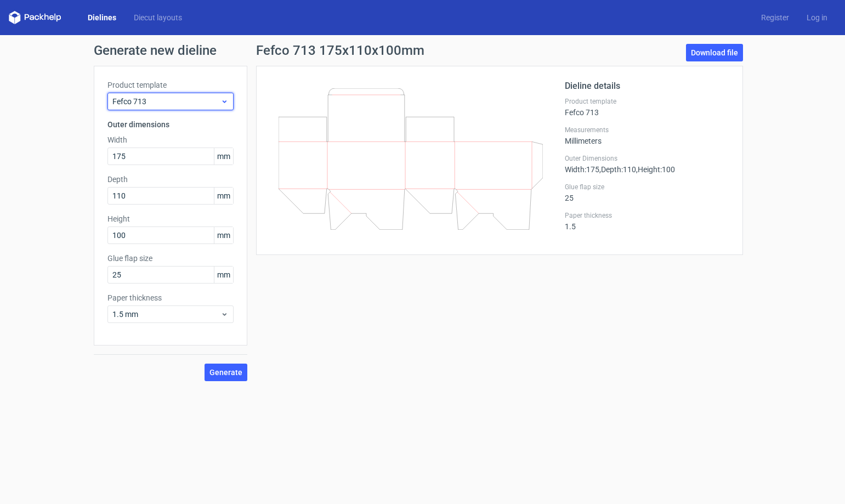  I want to click on label: Height, so click(170, 219).